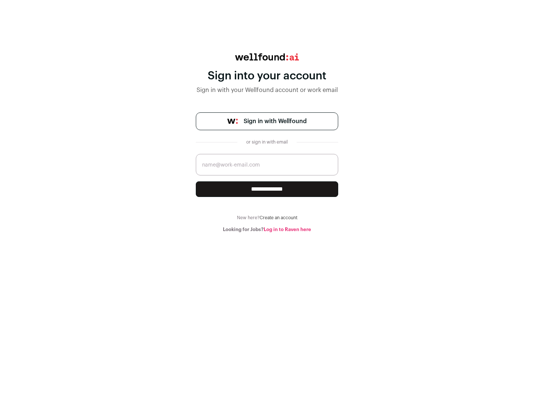 Image resolution: width=534 pixels, height=408 pixels. What do you see at coordinates (275, 121) in the screenshot?
I see `span: Sign in with Wellfound` at bounding box center [275, 121].